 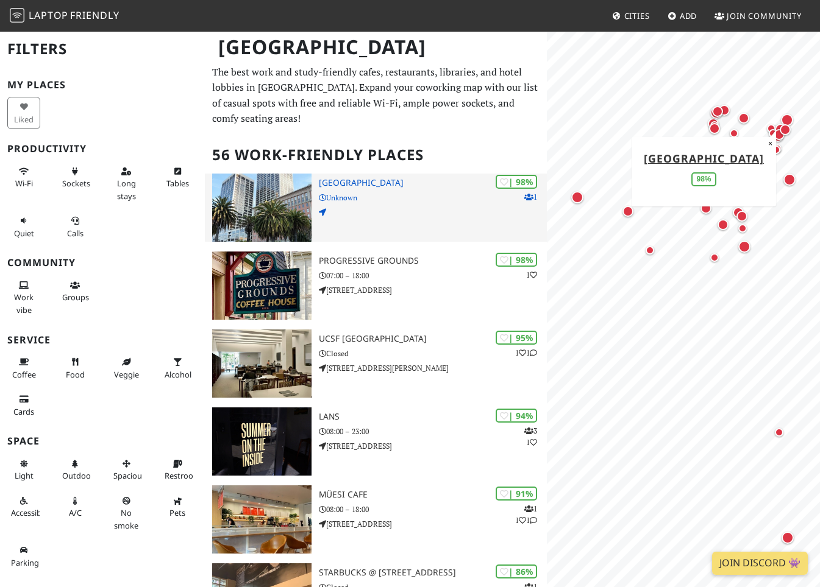 What do you see at coordinates (24, 412) in the screenshot?
I see `span: Credit cards` at bounding box center [24, 412].